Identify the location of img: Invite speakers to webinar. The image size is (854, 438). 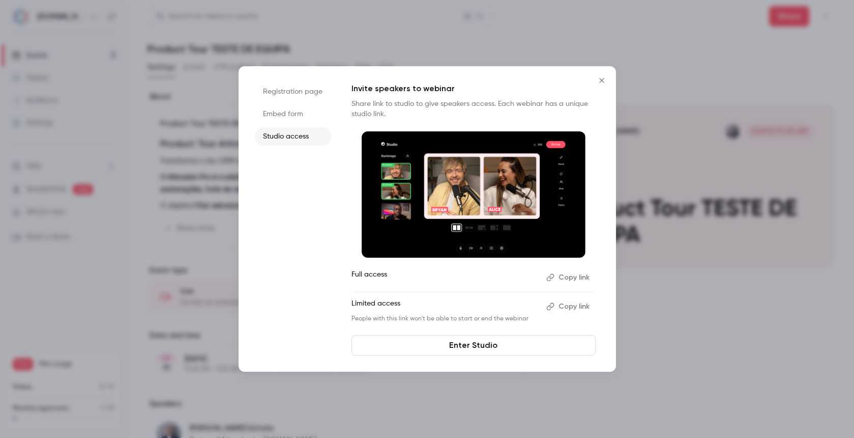
(474, 194).